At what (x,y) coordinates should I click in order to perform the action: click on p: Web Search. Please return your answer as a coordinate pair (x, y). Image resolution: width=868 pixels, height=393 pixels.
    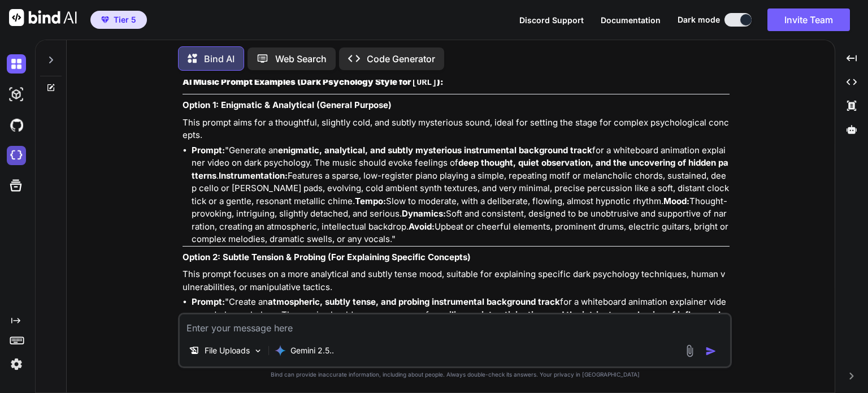
    Looking at the image, I should click on (301, 59).